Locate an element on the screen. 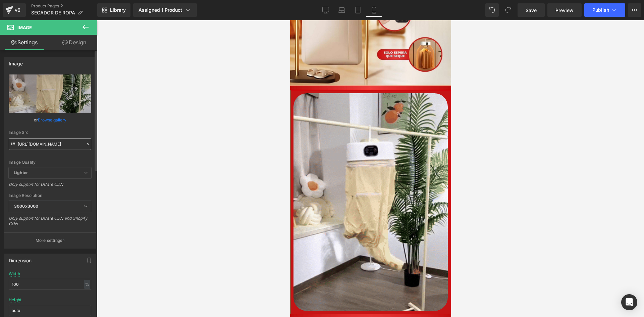  a: Mobile is located at coordinates (375, 10).